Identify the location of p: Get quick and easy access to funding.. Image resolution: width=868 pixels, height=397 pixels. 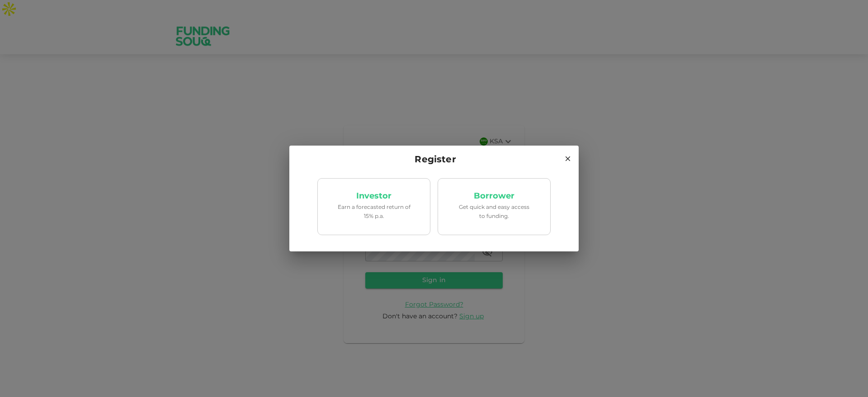
(494, 212).